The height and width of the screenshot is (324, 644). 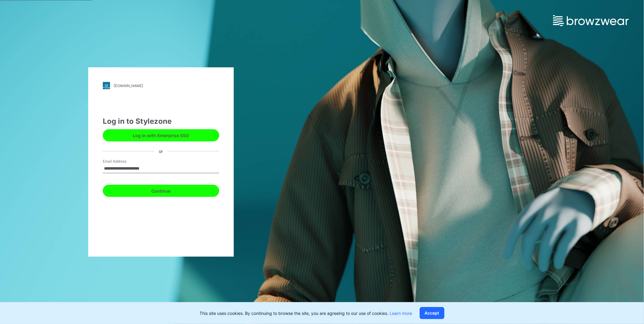 I want to click on img: stylezone-logo.562084cfcfab977791bfbf7441f1a819.svg, so click(x=106, y=86).